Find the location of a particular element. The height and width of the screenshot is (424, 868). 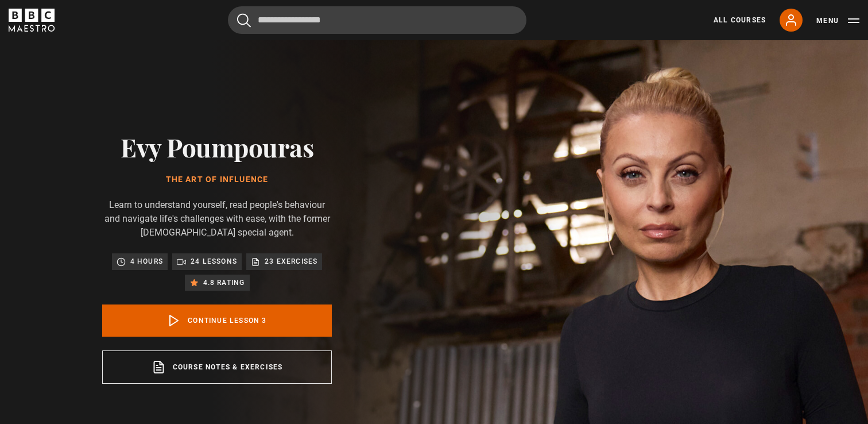

a: BBC Maestro is located at coordinates (32, 20).